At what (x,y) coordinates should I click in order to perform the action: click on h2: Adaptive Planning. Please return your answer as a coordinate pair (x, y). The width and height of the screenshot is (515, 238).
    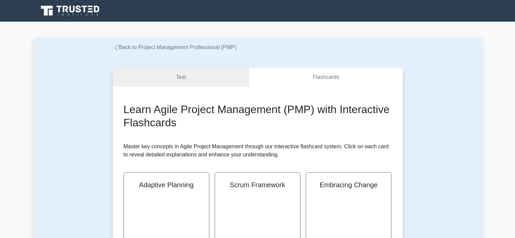
    Looking at the image, I should click on (166, 185).